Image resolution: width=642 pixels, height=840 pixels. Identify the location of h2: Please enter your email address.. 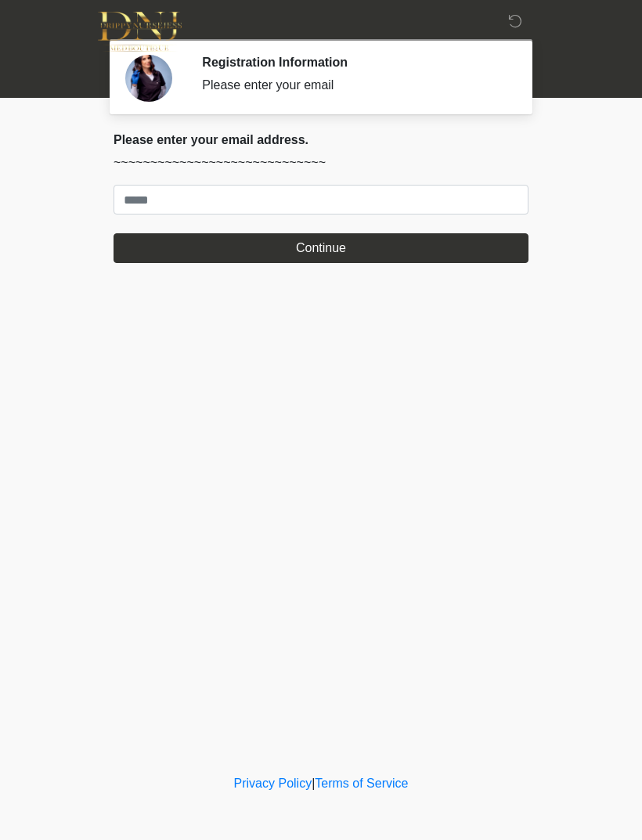
(321, 139).